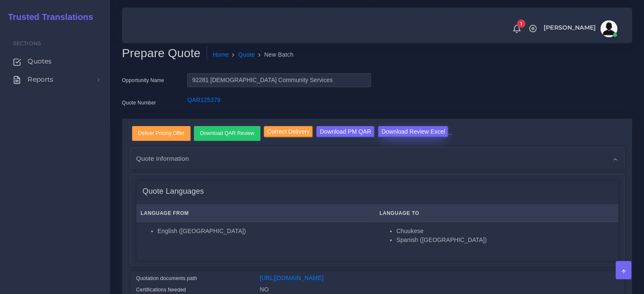 The height and width of the screenshot is (294, 644). What do you see at coordinates (39, 61) in the screenshot?
I see `span: Quotes` at bounding box center [39, 61].